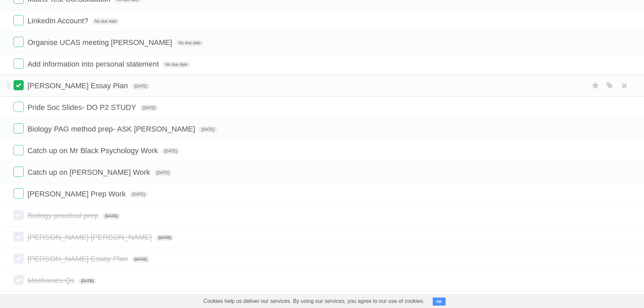  Describe the element at coordinates (94, 64) in the screenshot. I see `span: Add information into personal statement` at that location.